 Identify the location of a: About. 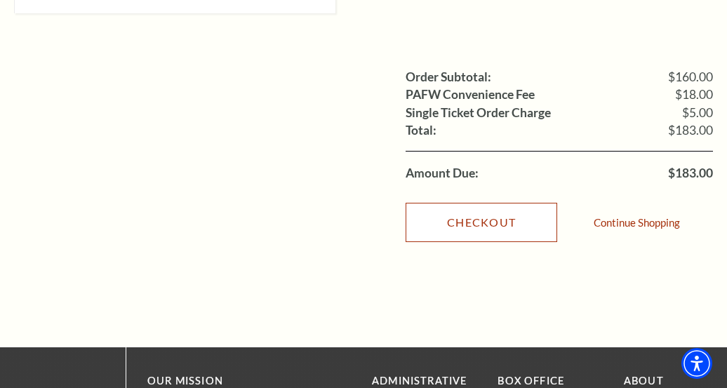
(644, 380).